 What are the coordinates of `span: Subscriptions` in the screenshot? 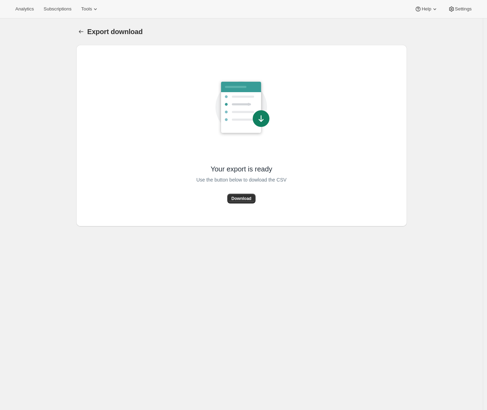 It's located at (57, 9).